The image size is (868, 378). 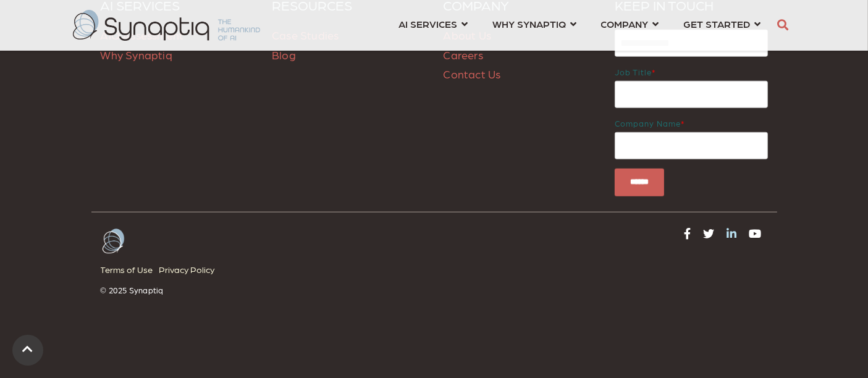 What do you see at coordinates (718, 23) in the screenshot?
I see `span: GET STARTED` at bounding box center [718, 23].